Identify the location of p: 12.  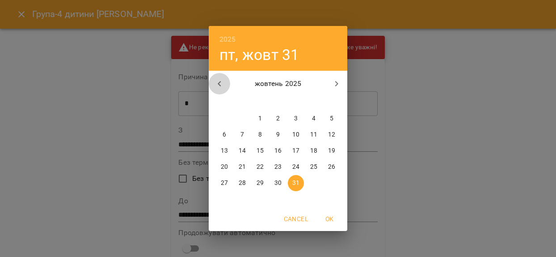
(332, 135).